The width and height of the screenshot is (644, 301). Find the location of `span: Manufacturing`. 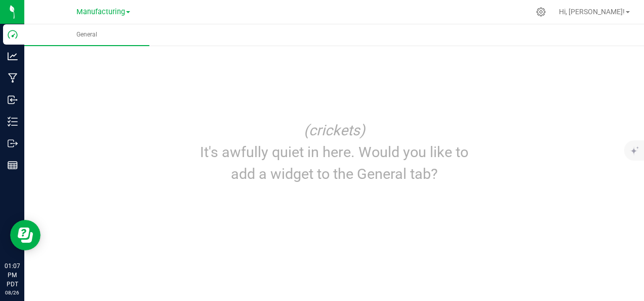

span: Manufacturing is located at coordinates (101, 12).